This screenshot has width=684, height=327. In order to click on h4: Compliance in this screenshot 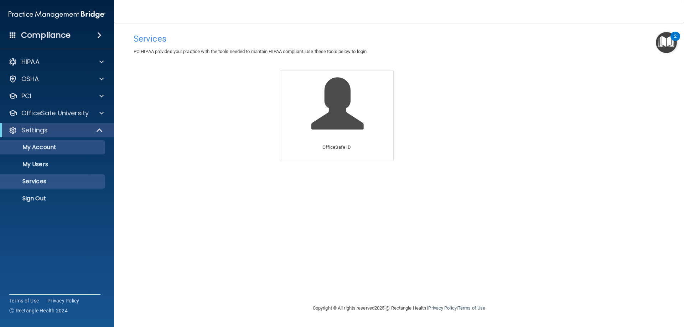, I will do `click(46, 35)`.